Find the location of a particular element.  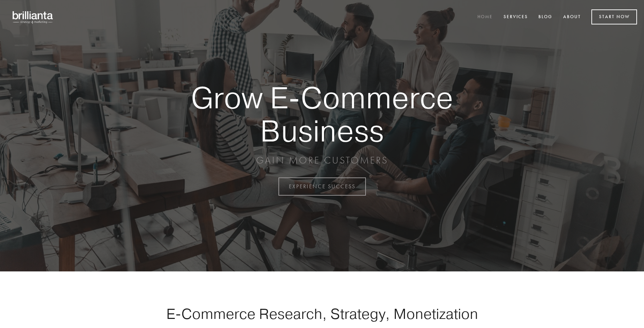

a: Blog is located at coordinates (546, 17).